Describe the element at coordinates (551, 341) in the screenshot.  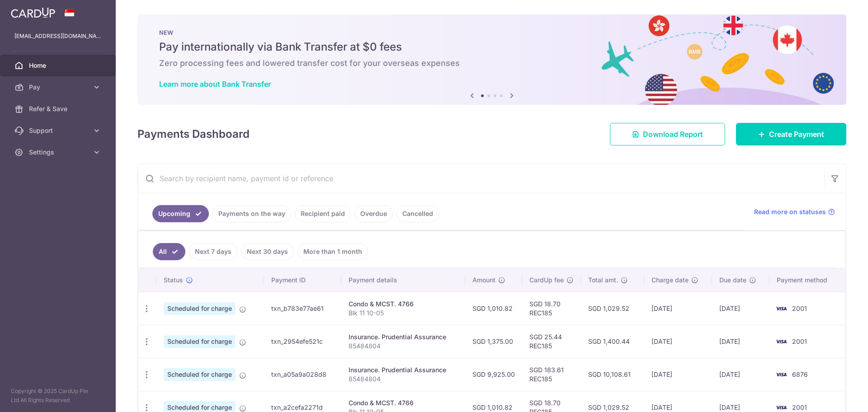
I see `td: SGD 25.44 REC185` at that location.